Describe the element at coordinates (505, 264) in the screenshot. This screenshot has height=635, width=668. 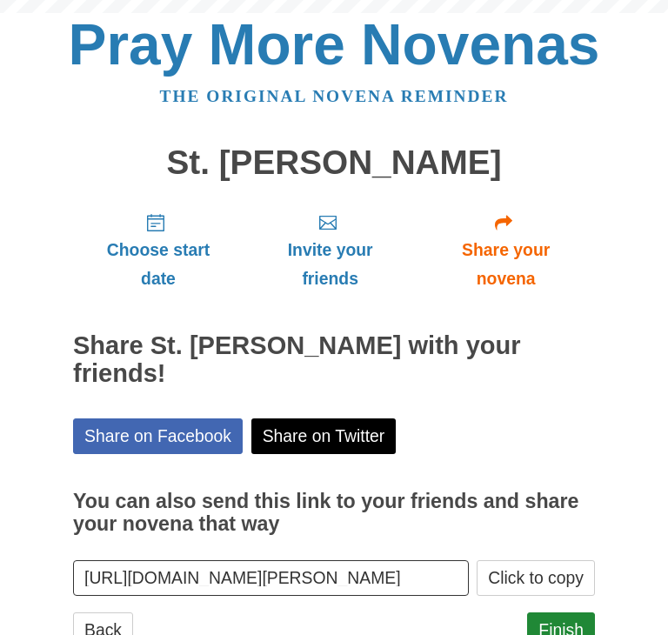
I see `span: Share your novena` at that location.